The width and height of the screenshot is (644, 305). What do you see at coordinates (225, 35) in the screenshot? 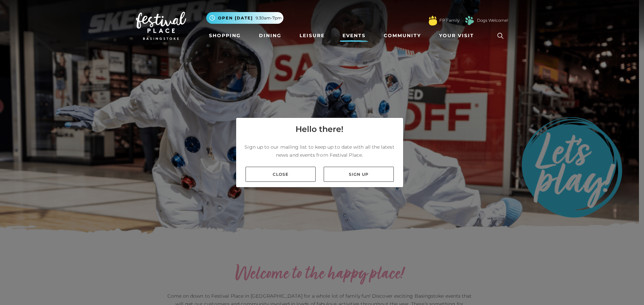
I see `a: Shopping` at bounding box center [225, 35].